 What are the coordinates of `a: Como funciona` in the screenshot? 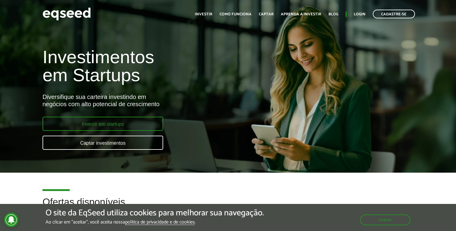 It's located at (235, 14).